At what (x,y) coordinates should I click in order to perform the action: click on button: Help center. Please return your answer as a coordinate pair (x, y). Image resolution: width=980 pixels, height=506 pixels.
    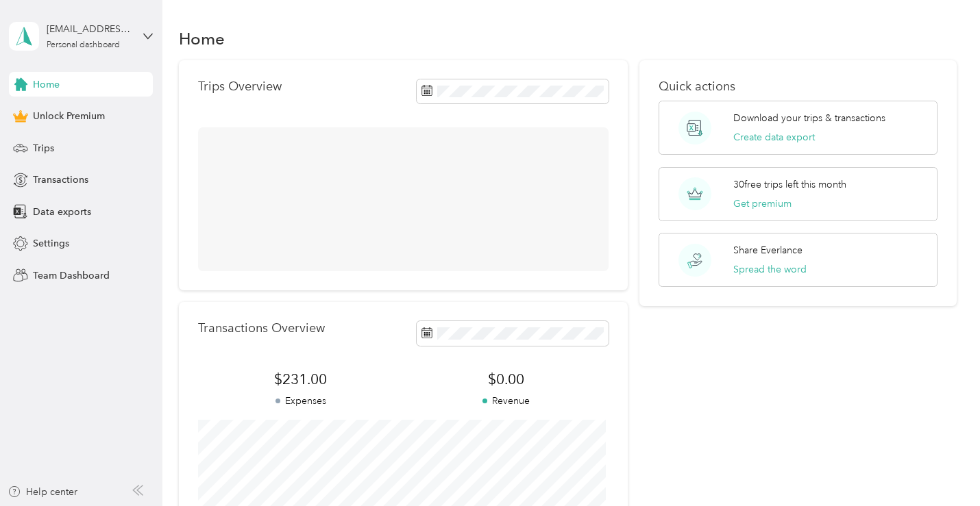
    Looking at the image, I should click on (42, 492).